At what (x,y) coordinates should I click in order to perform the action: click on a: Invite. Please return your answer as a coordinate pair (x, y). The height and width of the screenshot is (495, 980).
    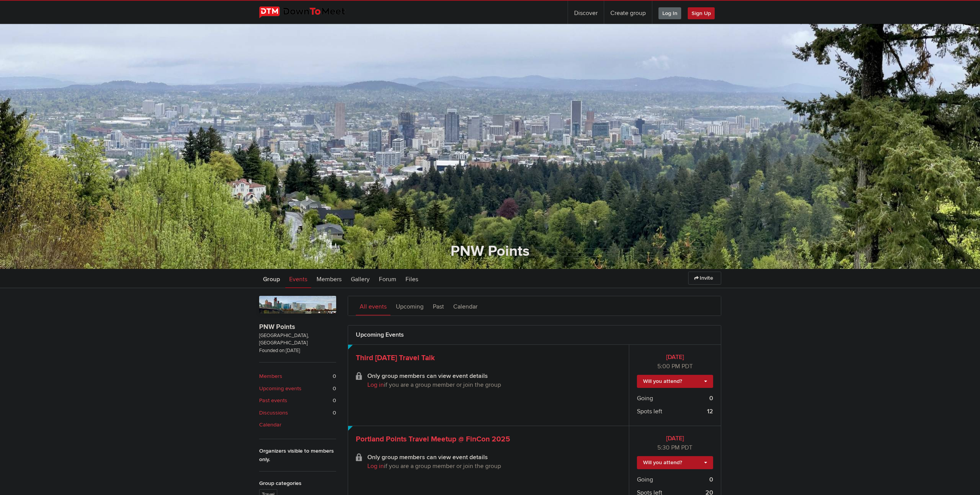
    Looking at the image, I should click on (704, 278).